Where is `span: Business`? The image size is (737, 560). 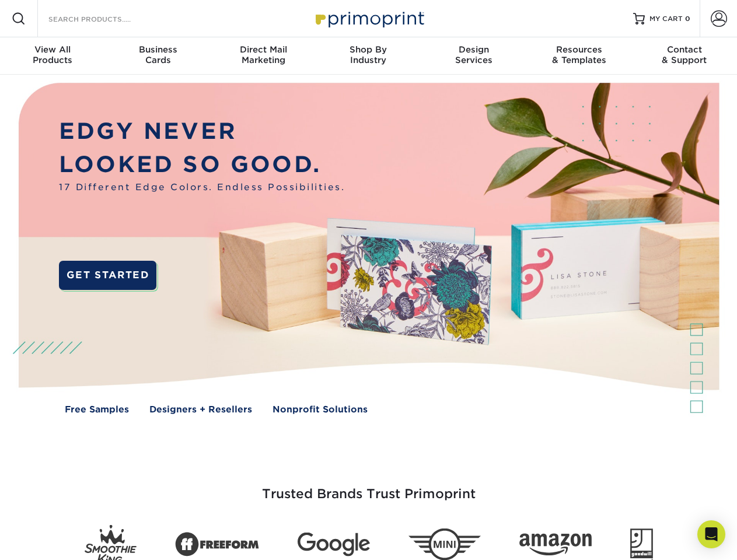 span: Business is located at coordinates (158, 49).